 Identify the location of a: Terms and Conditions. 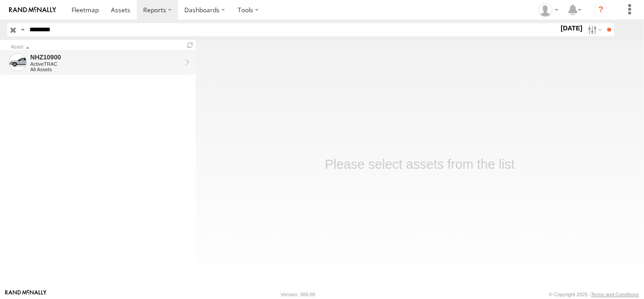
(616, 295).